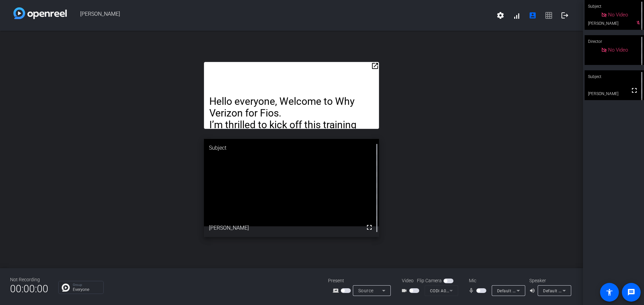 The height and width of the screenshot is (305, 644). What do you see at coordinates (86, 285) in the screenshot?
I see `p: Group` at bounding box center [86, 285].